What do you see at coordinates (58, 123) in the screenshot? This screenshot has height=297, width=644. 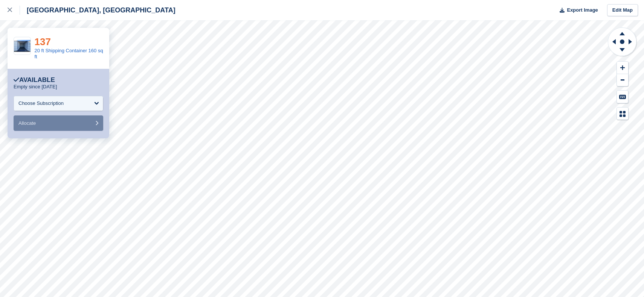 I see `button: Allocate` at bounding box center [58, 123].